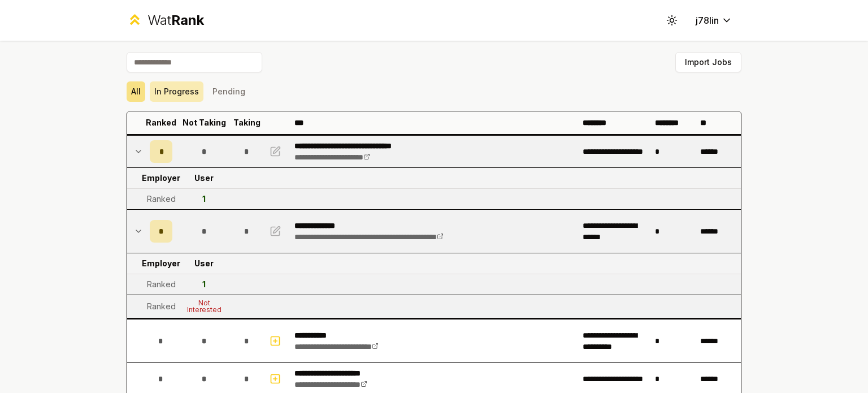 This screenshot has width=868, height=393. Describe the element at coordinates (709, 62) in the screenshot. I see `button: Import Jobs` at that location.